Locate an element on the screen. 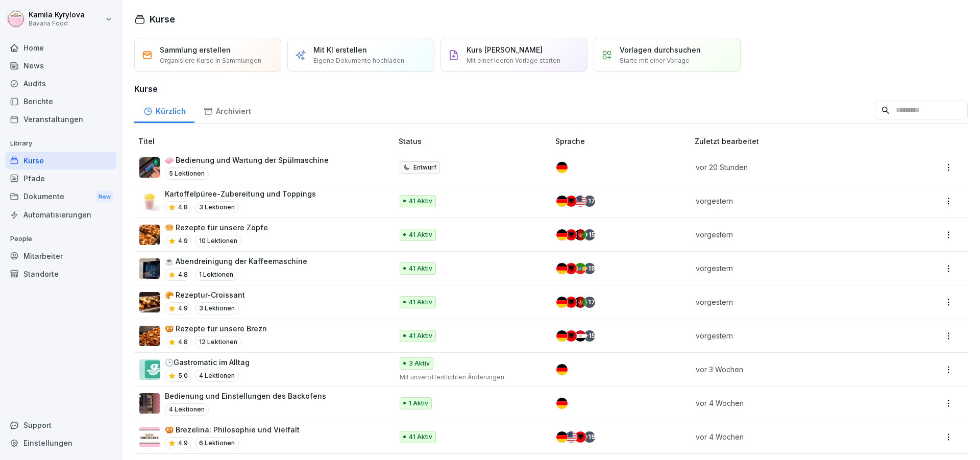 The height and width of the screenshot is (460, 980). div: Kurse is located at coordinates (61, 160).